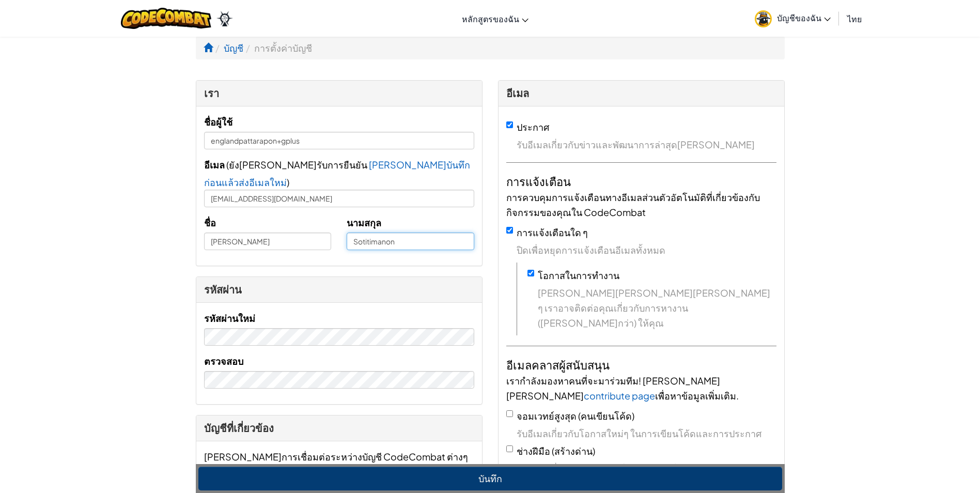  I want to click on button: บันทึก, so click(490, 479).